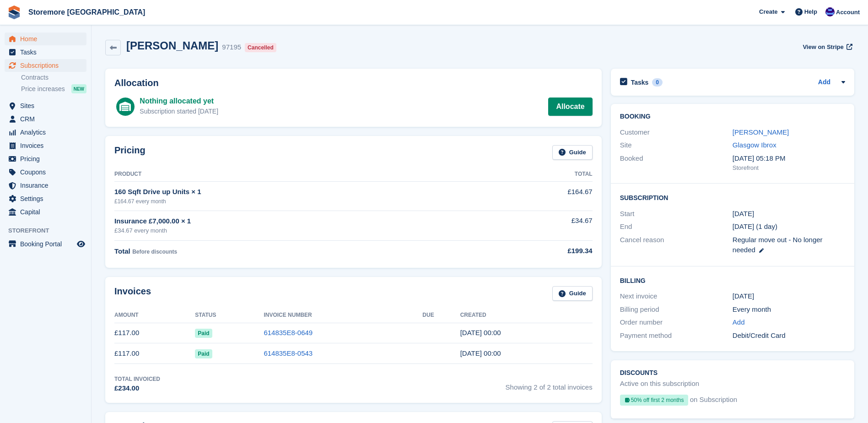 The image size is (868, 423). What do you see at coordinates (676, 309) in the screenshot?
I see `div: Billing period` at bounding box center [676, 309].